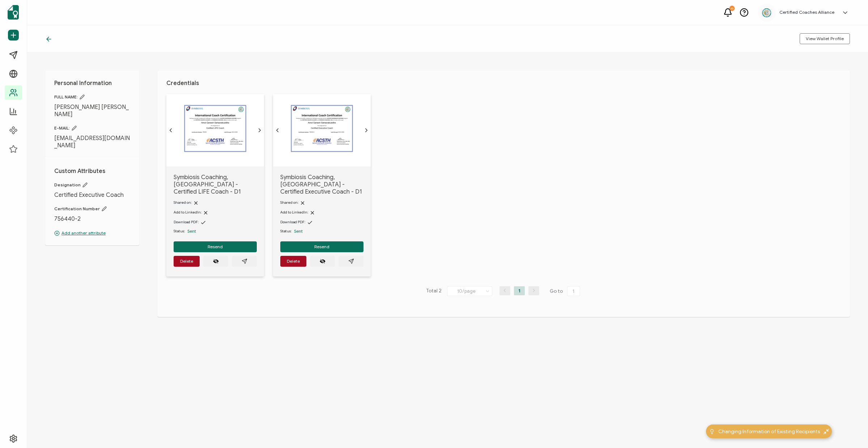  Describe the element at coordinates (826, 431) in the screenshot. I see `img: minimize-icon.svg` at that location.